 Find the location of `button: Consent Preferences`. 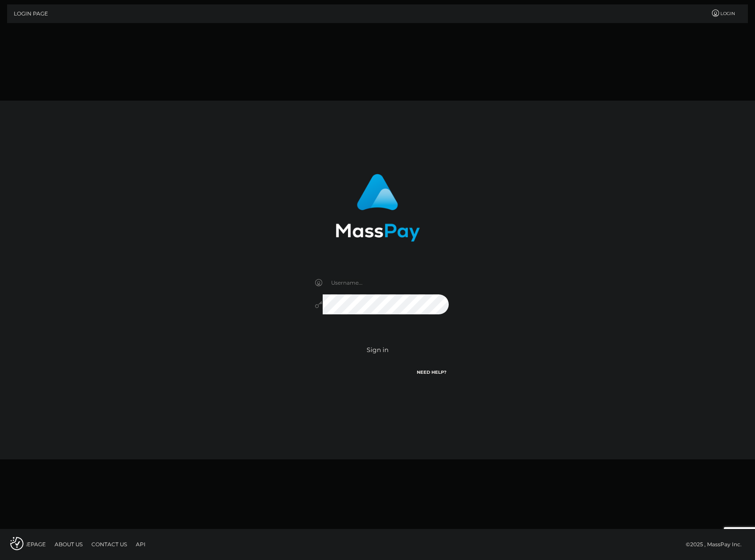

button: Consent Preferences is located at coordinates (17, 544).